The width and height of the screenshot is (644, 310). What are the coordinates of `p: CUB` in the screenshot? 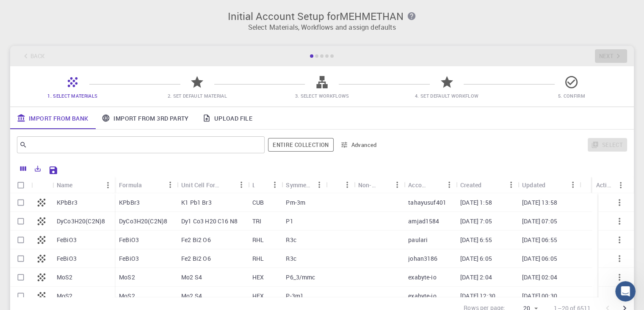 It's located at (258, 202).